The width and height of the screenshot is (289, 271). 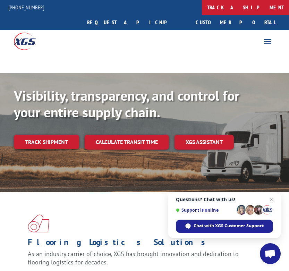 What do you see at coordinates (47, 142) in the screenshot?
I see `a: Track shipment` at bounding box center [47, 142].